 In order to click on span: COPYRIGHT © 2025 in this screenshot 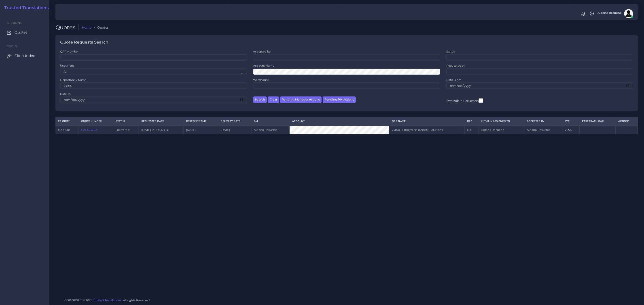, I will do `click(107, 300)`.